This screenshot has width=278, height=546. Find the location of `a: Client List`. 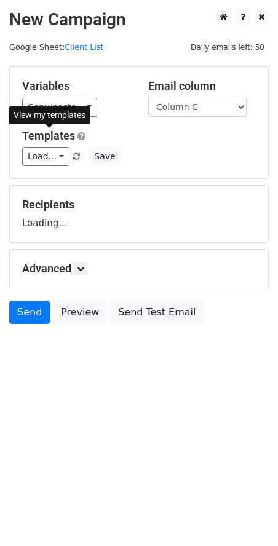

a: Client List is located at coordinates (84, 47).